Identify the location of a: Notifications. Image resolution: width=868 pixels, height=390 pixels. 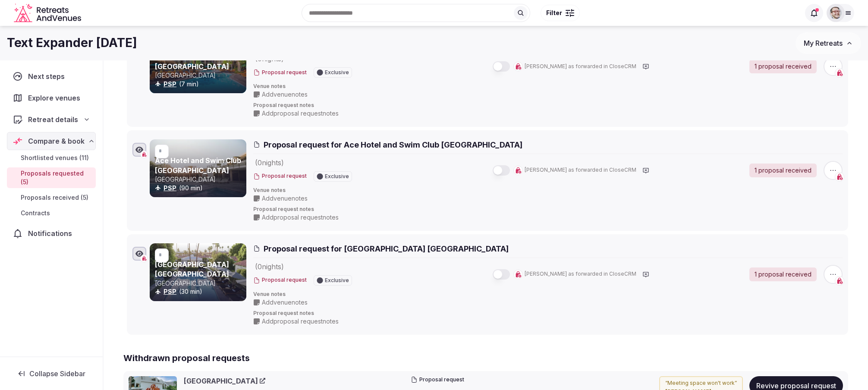
(51, 233).